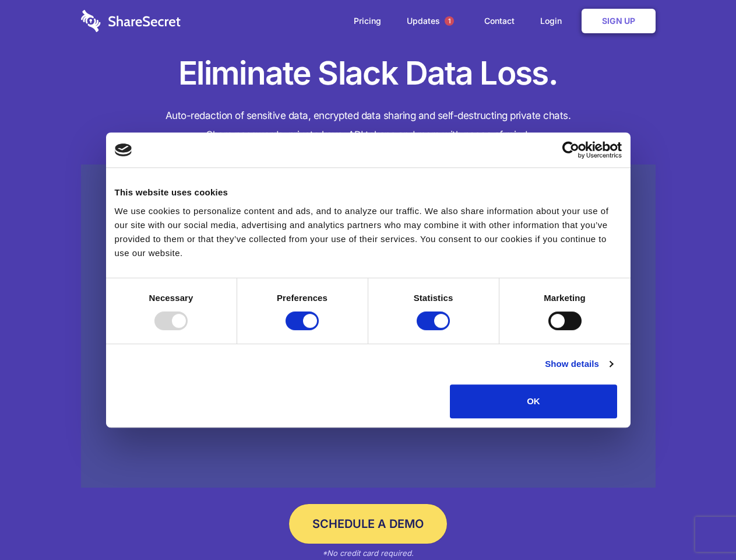  Describe the element at coordinates (570, 150) in the screenshot. I see `a: Usercentrics Cookiebot - opens in a new window` at that location.